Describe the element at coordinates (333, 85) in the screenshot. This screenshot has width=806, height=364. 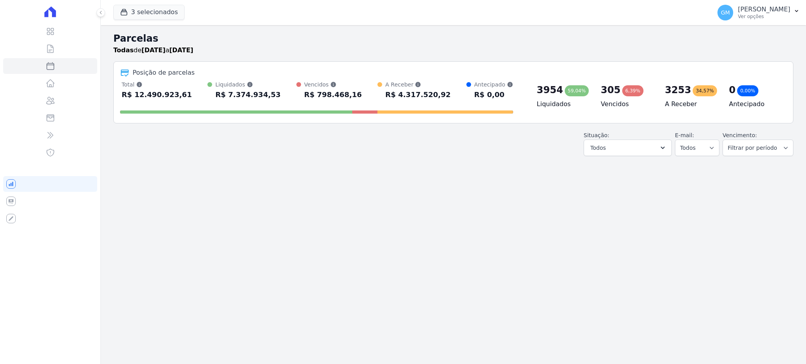
I see `div: Vencidos` at that location.